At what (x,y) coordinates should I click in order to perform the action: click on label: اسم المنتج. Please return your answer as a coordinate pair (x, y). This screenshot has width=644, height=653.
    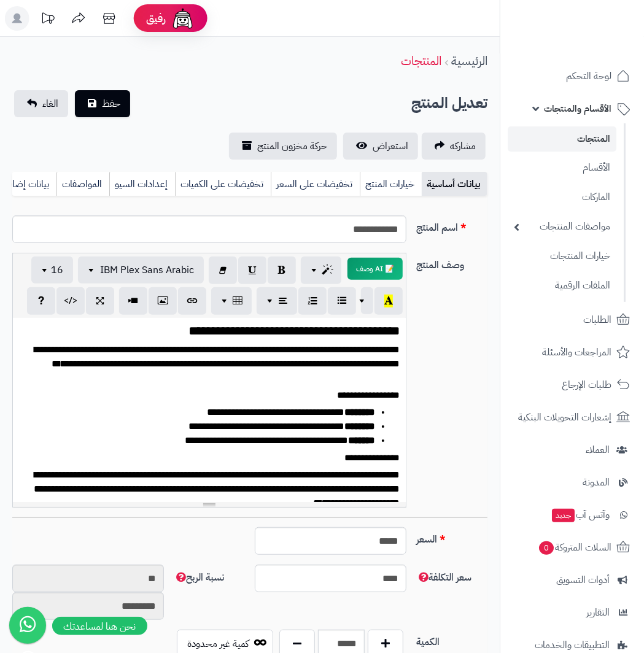
    Looking at the image, I should click on (452, 225).